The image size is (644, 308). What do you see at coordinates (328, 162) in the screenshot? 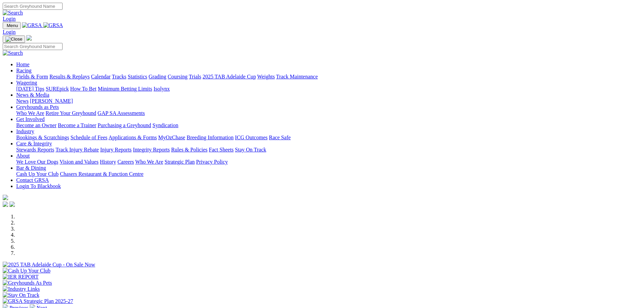
I see `div: About` at bounding box center [328, 162].